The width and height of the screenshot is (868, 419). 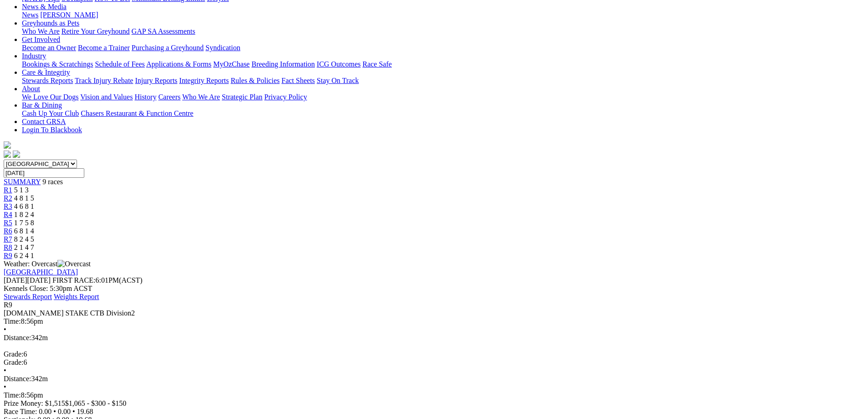 I want to click on a: Stewards Reports, so click(x=48, y=80).